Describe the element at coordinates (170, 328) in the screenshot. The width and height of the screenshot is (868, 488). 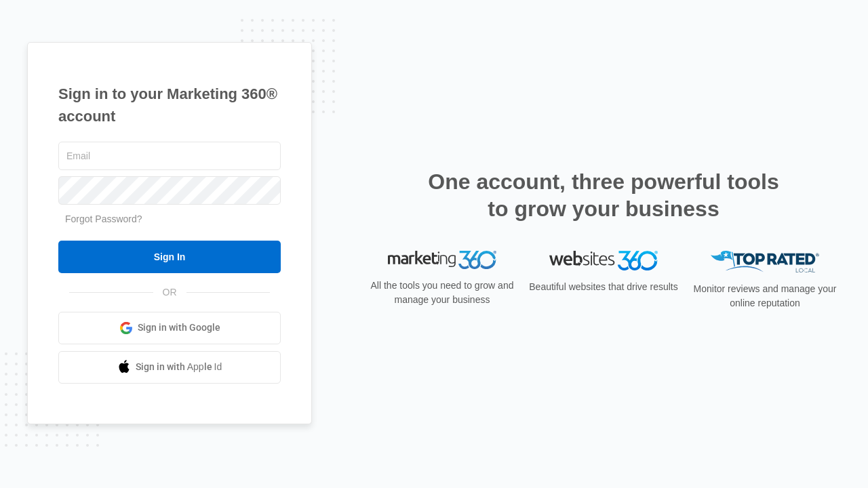
I see `a: Sign in with Google` at that location.